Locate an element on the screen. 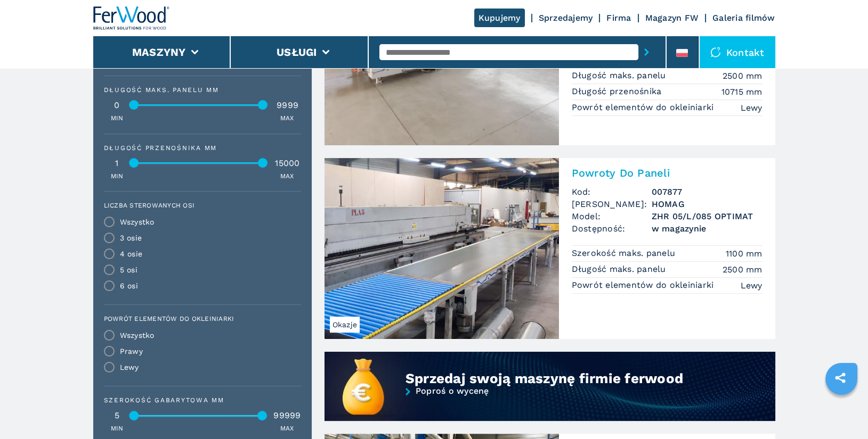 Image resolution: width=868 pixels, height=439 pixels. span: Kod: is located at coordinates (612, 192).